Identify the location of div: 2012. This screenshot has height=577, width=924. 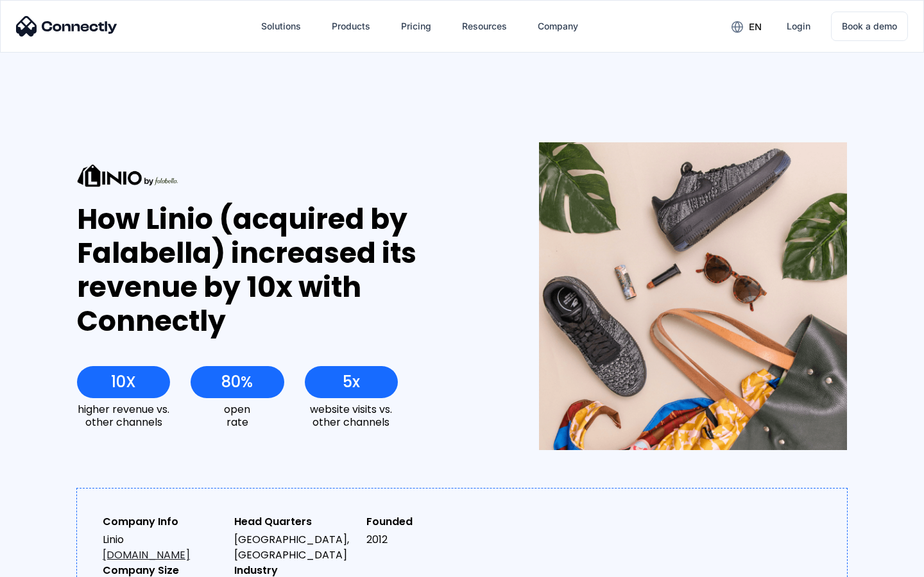
(426, 540).